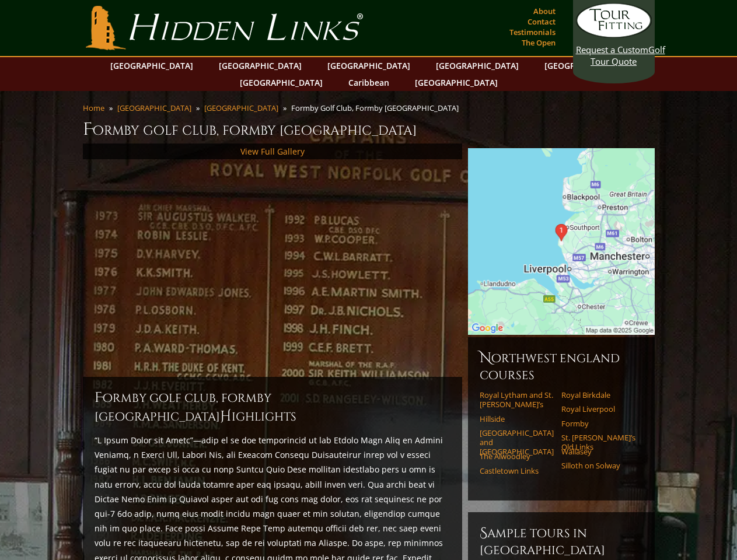 This screenshot has height=560, width=737. What do you see at coordinates (532, 32) in the screenshot?
I see `a: Testimonials` at bounding box center [532, 32].